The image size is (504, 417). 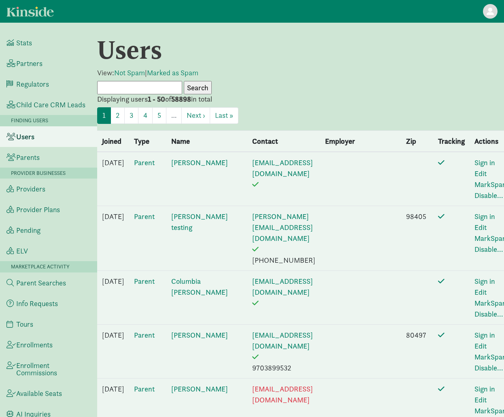 I want to click on span: Users, so click(x=25, y=137).